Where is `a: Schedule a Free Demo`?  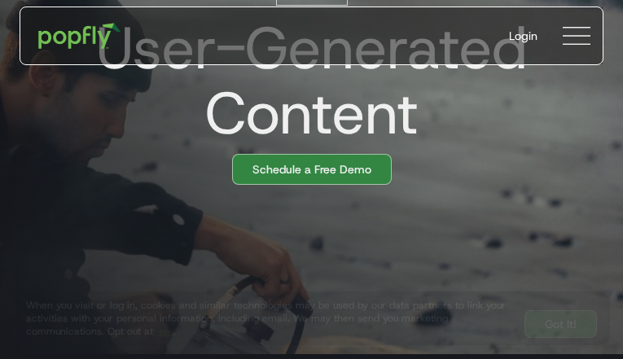 a: Schedule a Free Demo is located at coordinates (312, 169).